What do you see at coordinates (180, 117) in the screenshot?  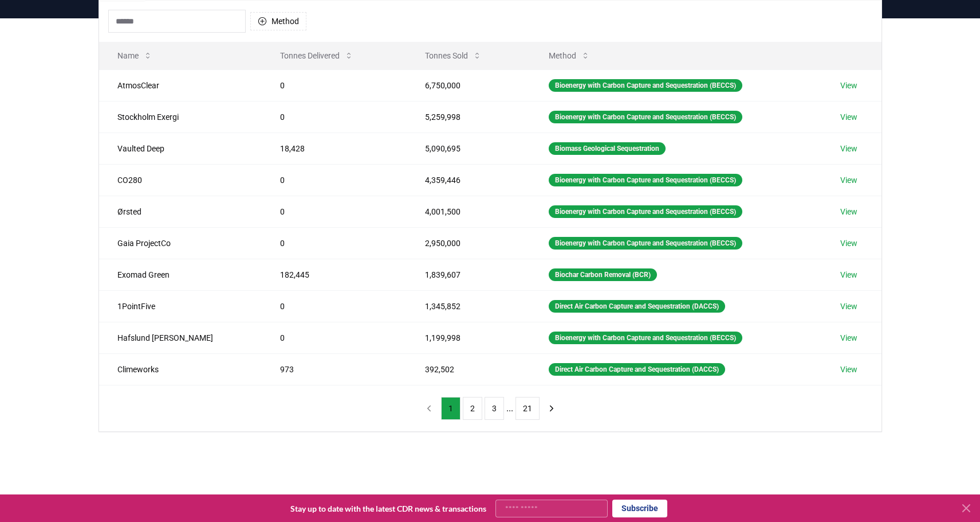 I see `td: Stockholm Exergi` at bounding box center [180, 117].